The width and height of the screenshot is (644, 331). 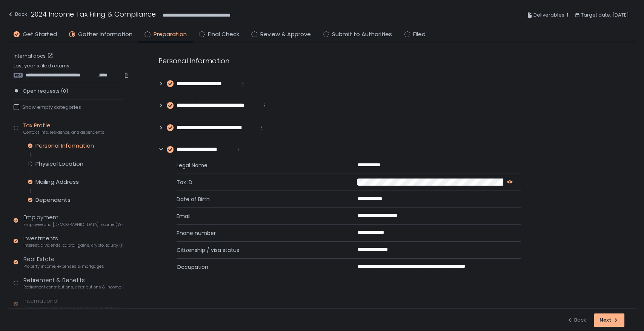 What do you see at coordinates (419, 34) in the screenshot?
I see `span: Filed` at bounding box center [419, 34].